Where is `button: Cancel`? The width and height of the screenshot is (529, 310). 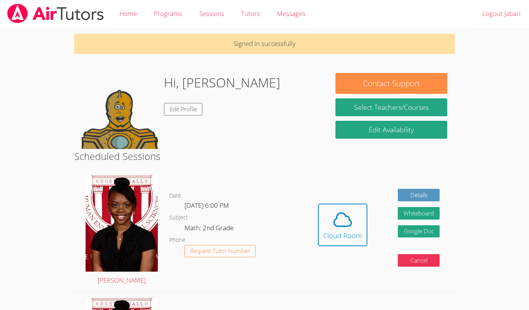 button: Cancel is located at coordinates (418, 260).